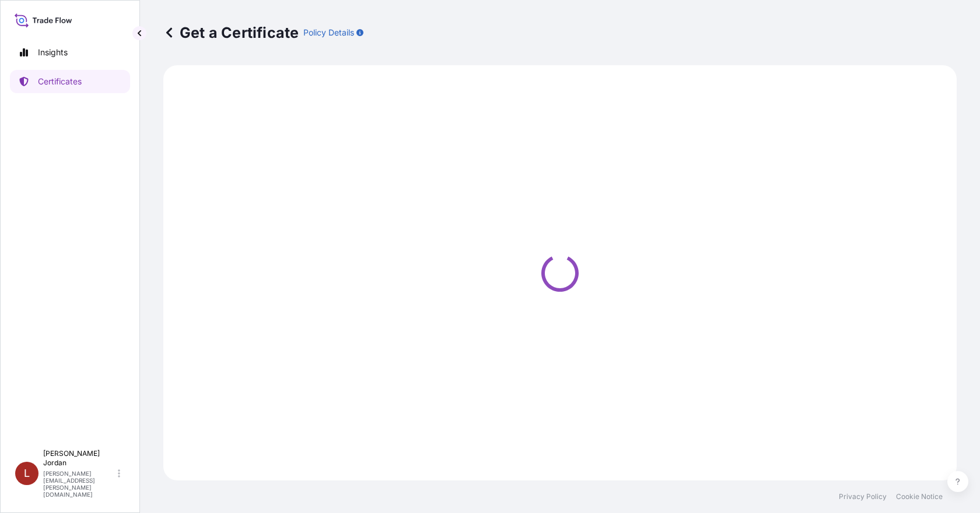 The image size is (980, 513). What do you see at coordinates (70, 52) in the screenshot?
I see `a: Insights` at bounding box center [70, 52].